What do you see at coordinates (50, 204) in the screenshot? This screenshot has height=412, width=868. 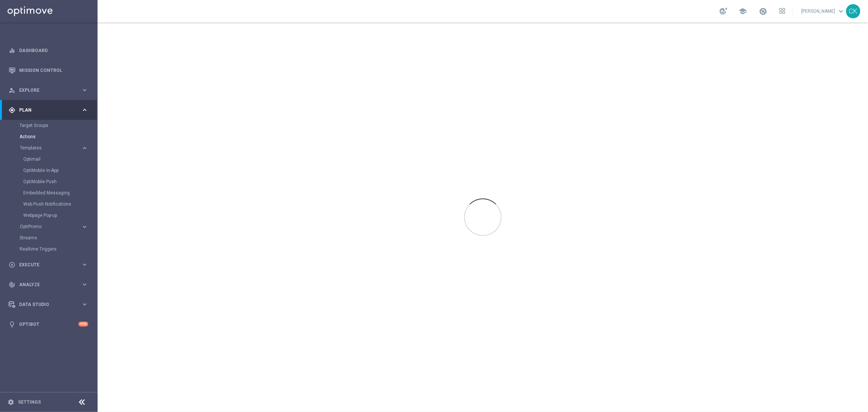 I see `a: Web Push Notifications` at bounding box center [50, 204].